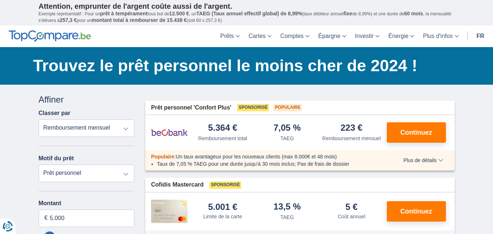 Image resolution: width=493 pixels, height=234 pixels. What do you see at coordinates (179, 13) in the screenshot?
I see `span: 12.500 €` at bounding box center [179, 13].